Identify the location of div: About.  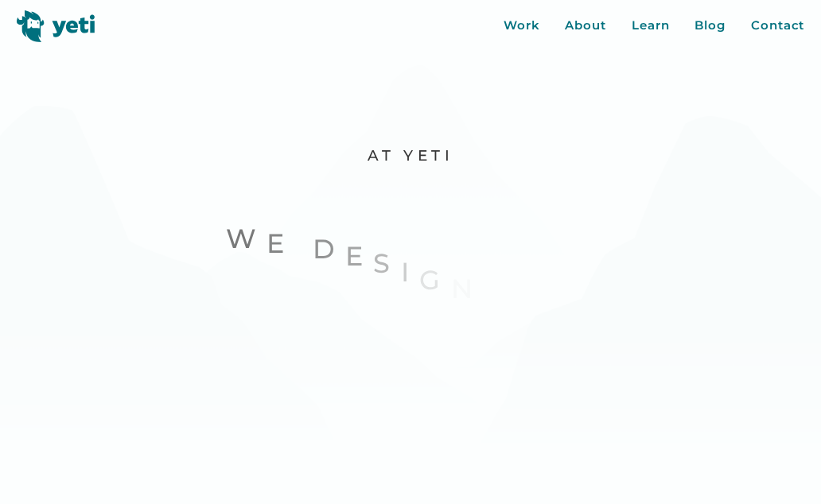
(585, 26).